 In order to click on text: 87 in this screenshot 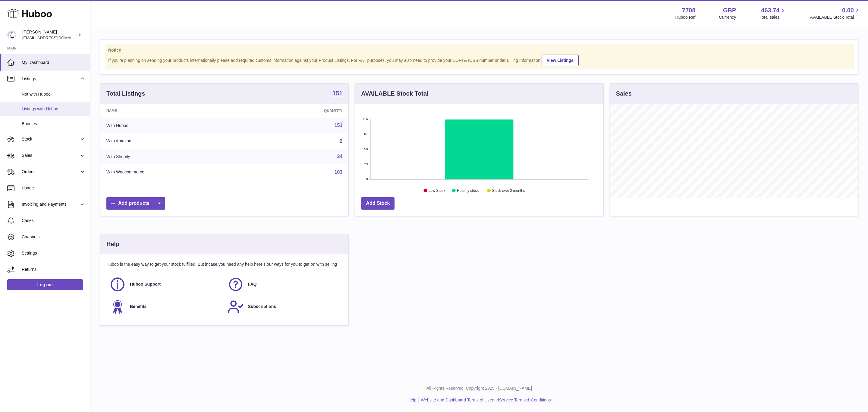, I will do `click(366, 134)`.